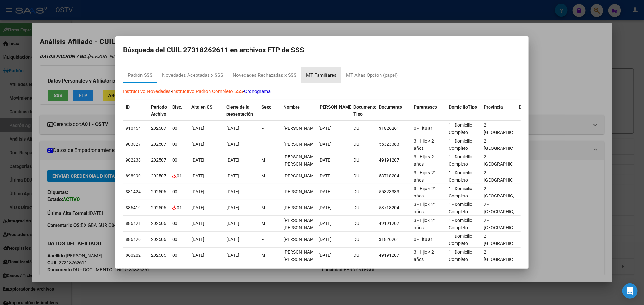 The image size is (644, 305). What do you see at coordinates (298, 111) in the screenshot?
I see `datatable-header-cell: Nombre` at bounding box center [298, 111].